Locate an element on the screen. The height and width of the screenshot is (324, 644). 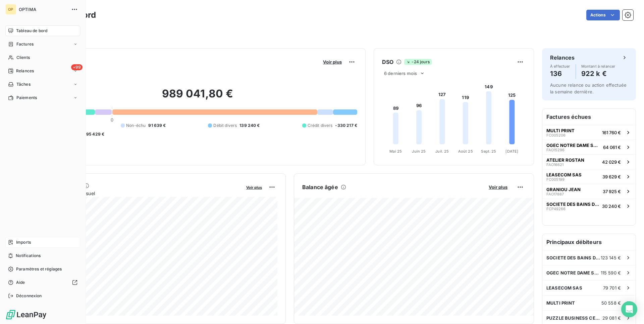
span: 123 145 € is located at coordinates (611, 258).